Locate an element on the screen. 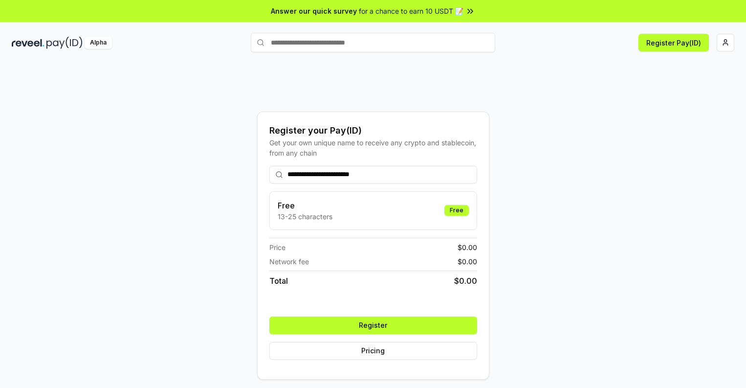 The image size is (746, 388). img: pay_id is located at coordinates (65, 43).